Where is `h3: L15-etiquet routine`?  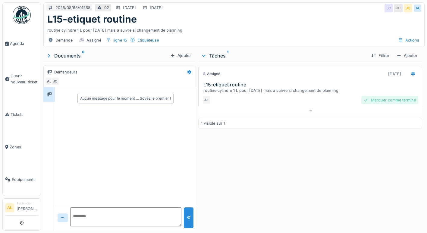 h3: L15-etiquet routine is located at coordinates (311, 85).